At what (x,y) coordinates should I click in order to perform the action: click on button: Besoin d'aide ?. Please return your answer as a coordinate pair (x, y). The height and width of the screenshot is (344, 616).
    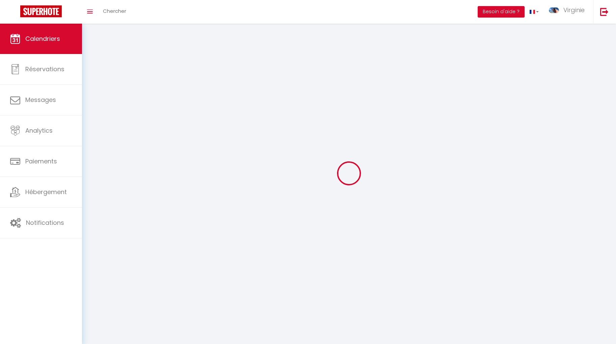
    Looking at the image, I should click on (501, 12).